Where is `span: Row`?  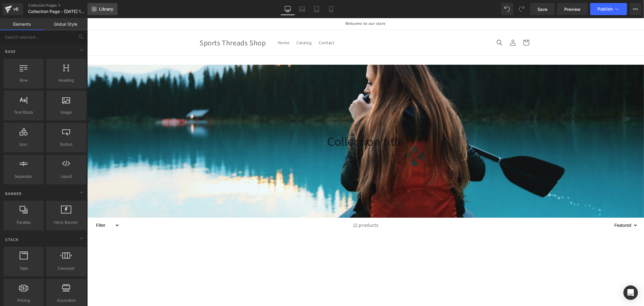 span: Row is located at coordinates (23, 80).